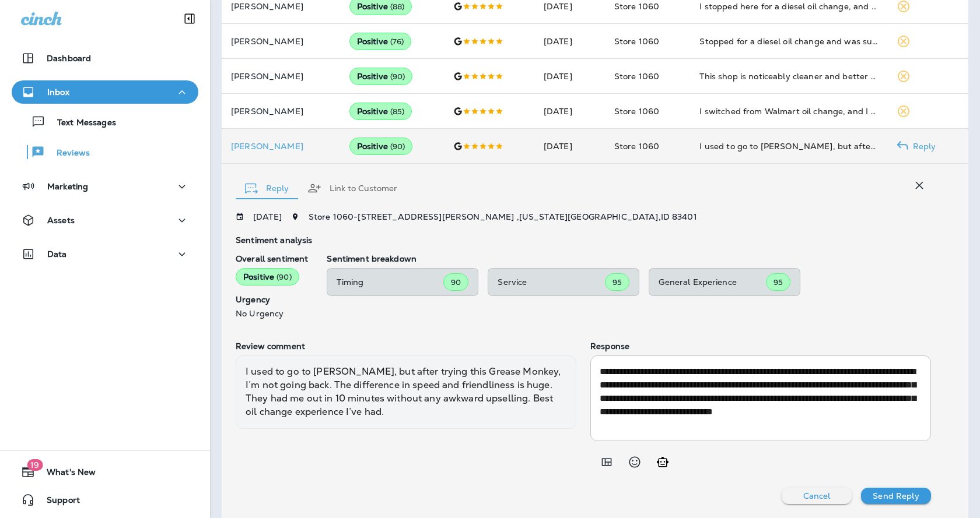 The image size is (980, 518). I want to click on p: Dashboard, so click(69, 58).